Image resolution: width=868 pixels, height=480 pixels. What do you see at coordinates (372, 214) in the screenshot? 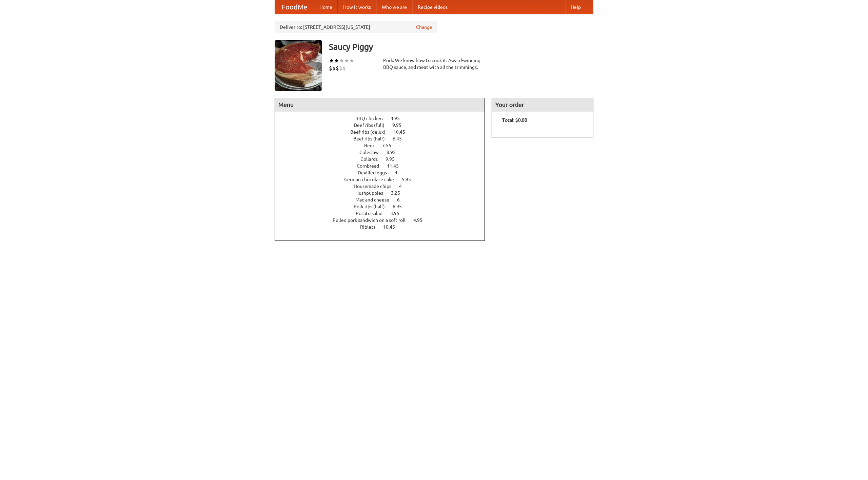
I see `span: Potato salad` at bounding box center [372, 214].